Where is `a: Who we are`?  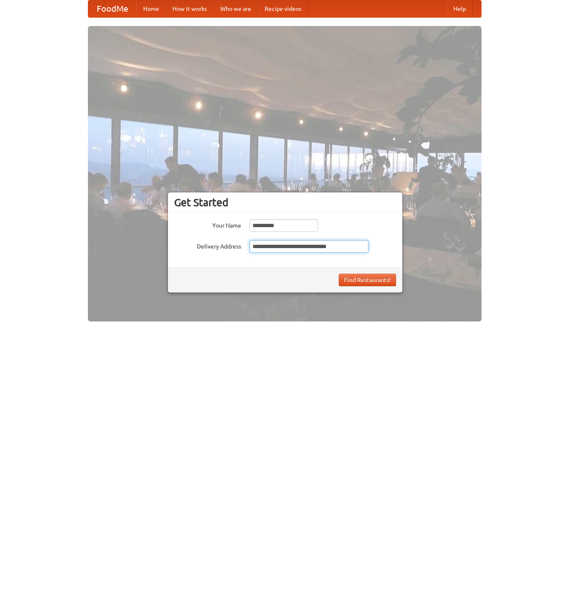 a: Who we are is located at coordinates (236, 9).